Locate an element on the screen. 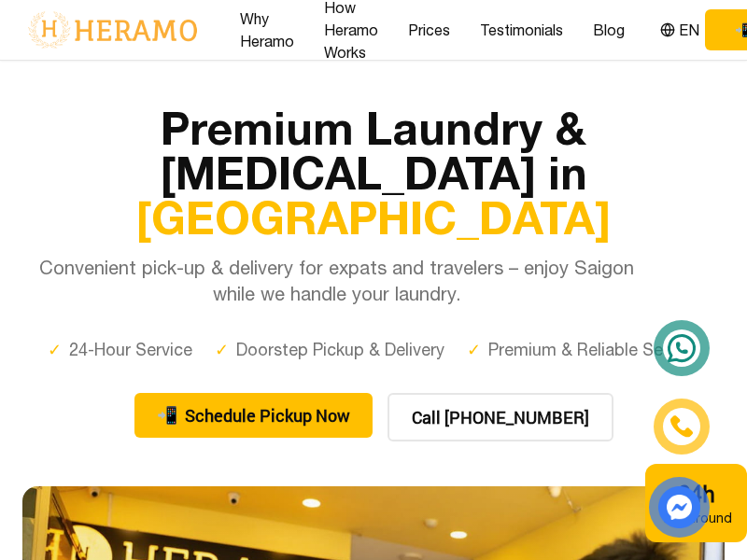 Image resolution: width=747 pixels, height=560 pixels. img: phone-icon is located at coordinates (681, 427).